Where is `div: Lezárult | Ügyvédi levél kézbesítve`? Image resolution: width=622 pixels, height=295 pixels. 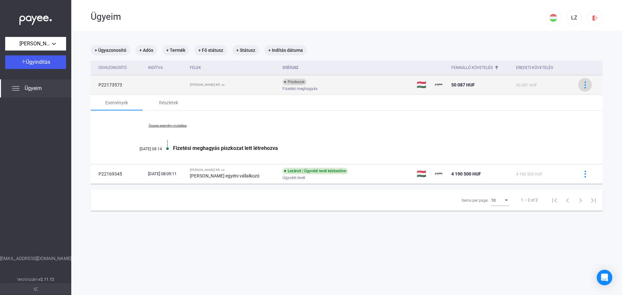
div: Lezárult | Ügyvédi levél kézbesítve is located at coordinates (315, 171).